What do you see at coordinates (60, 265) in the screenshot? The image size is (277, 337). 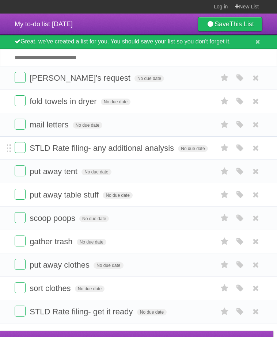 I see `span: put away clothes` at bounding box center [60, 265].